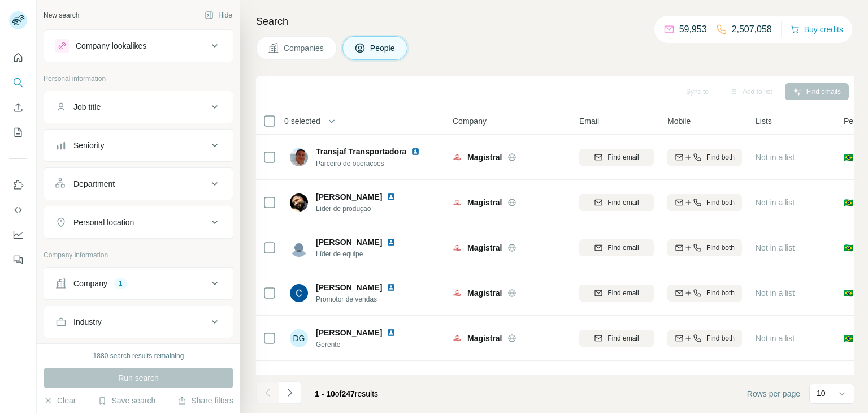  What do you see at coordinates (18, 185) in the screenshot?
I see `button: Use Surfe on LinkedIn` at bounding box center [18, 185].